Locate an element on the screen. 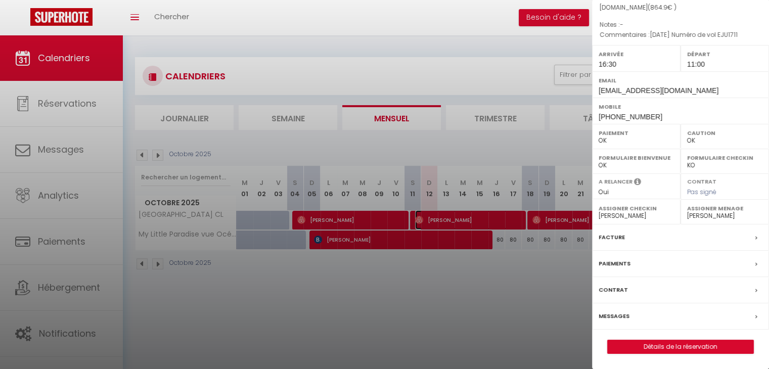 Image resolution: width=769 pixels, height=369 pixels. label: Paiement is located at coordinates (636, 133).